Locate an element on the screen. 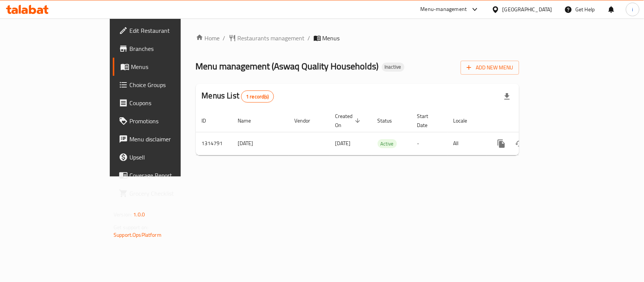 The image size is (644, 282). span: Get support on: is located at coordinates (131, 227).